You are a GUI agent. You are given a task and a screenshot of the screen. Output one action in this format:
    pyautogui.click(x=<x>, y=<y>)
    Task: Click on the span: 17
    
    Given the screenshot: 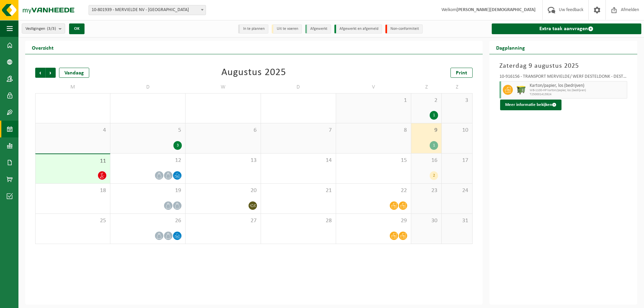 What is the action you would take?
    pyautogui.click(x=457, y=160)
    